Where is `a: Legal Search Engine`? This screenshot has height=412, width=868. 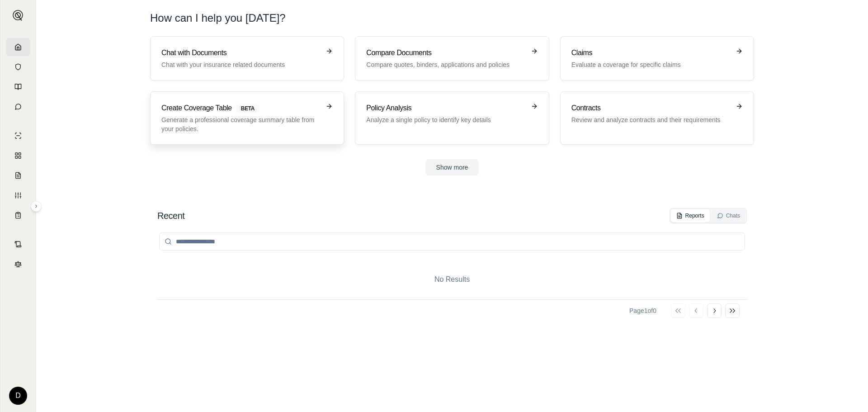
a: Legal Search Engine is located at coordinates (18, 264).